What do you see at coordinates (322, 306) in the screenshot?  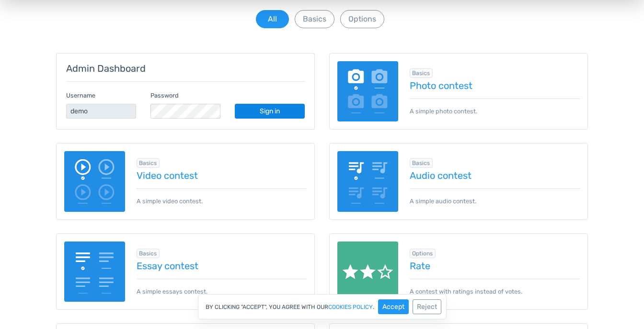 I see `div: By clicking "Accept", you agree with our .` at bounding box center [322, 306].